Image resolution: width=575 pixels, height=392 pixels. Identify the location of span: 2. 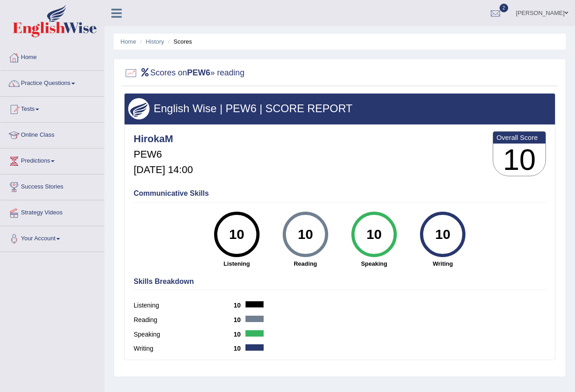
(504, 8).